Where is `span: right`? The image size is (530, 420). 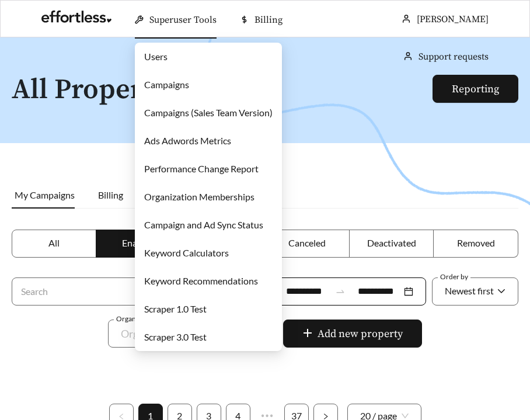 span: right is located at coordinates (326, 416).